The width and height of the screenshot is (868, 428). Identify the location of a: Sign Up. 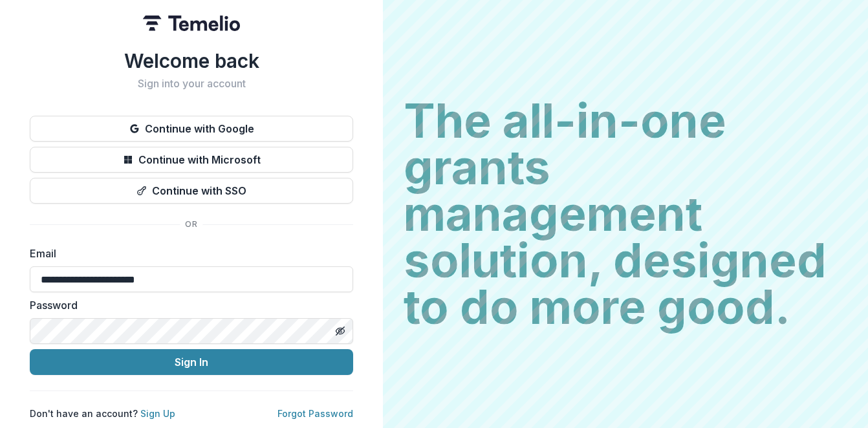
(158, 413).